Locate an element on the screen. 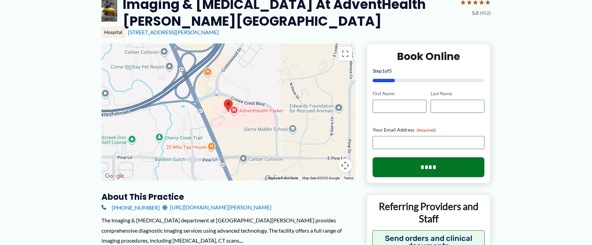  span: (Required) is located at coordinates (426, 130).